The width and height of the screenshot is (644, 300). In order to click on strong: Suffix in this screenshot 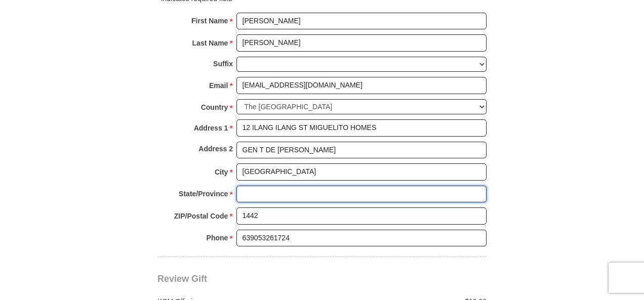, I will do `click(223, 64)`.